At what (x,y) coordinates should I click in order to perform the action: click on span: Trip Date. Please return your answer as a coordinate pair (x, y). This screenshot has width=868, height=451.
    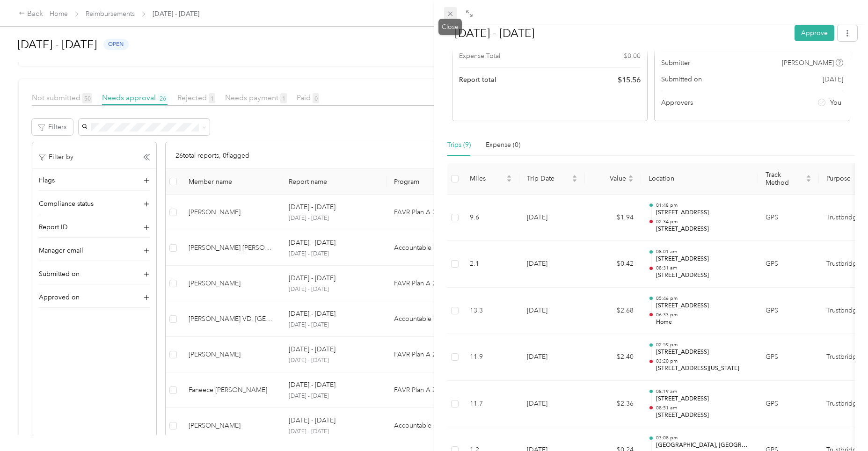
    Looking at the image, I should click on (549, 178).